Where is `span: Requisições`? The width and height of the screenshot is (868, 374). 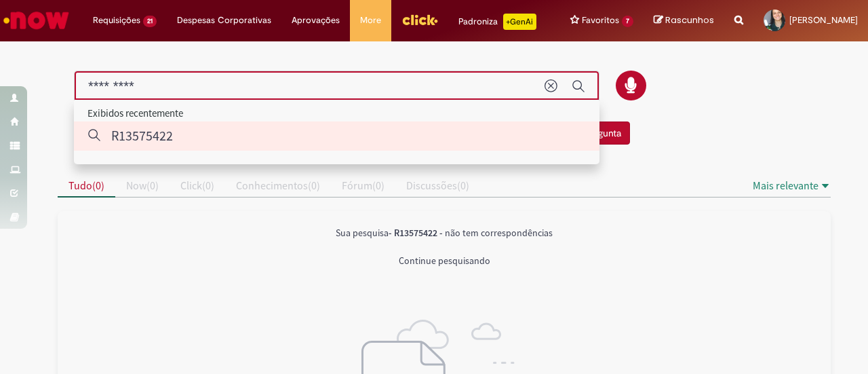 span: Requisições is located at coordinates (117, 20).